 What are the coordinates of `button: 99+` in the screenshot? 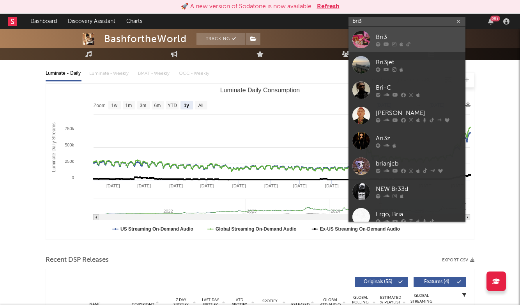 It's located at (491, 21).